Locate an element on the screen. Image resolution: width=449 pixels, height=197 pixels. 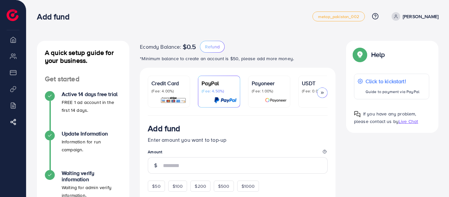
a: metap_pakistan_002 is located at coordinates (338, 16).